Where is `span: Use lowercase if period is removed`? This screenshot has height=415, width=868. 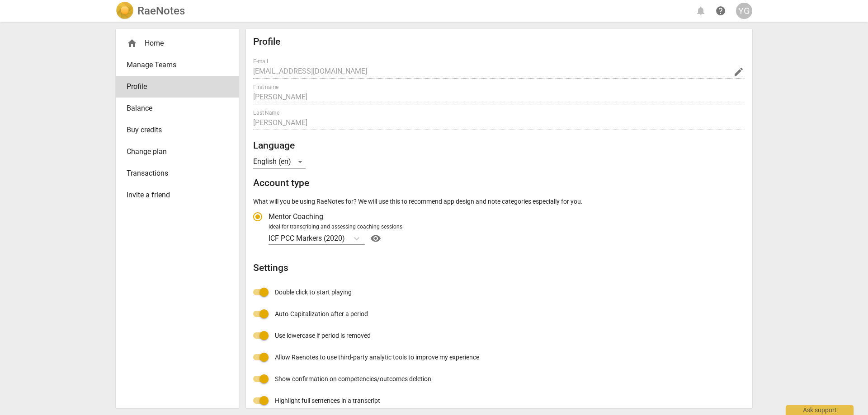
span: Use lowercase if period is removed is located at coordinates (323, 335).